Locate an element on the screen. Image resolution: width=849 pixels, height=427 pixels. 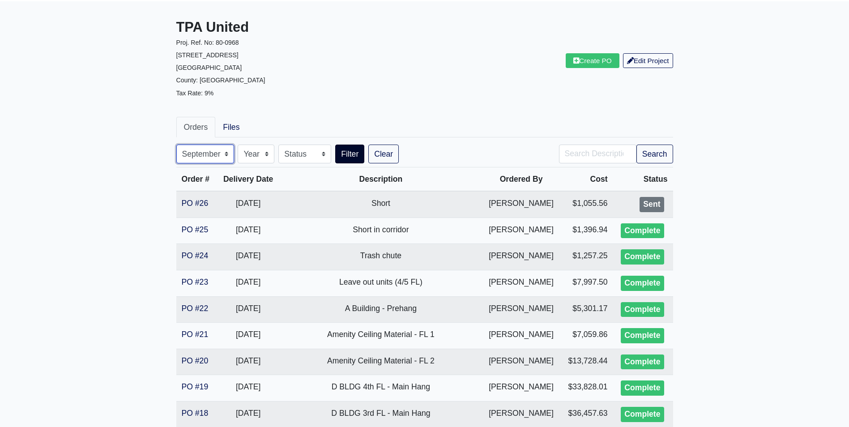
button: Filter is located at coordinates (350, 154).